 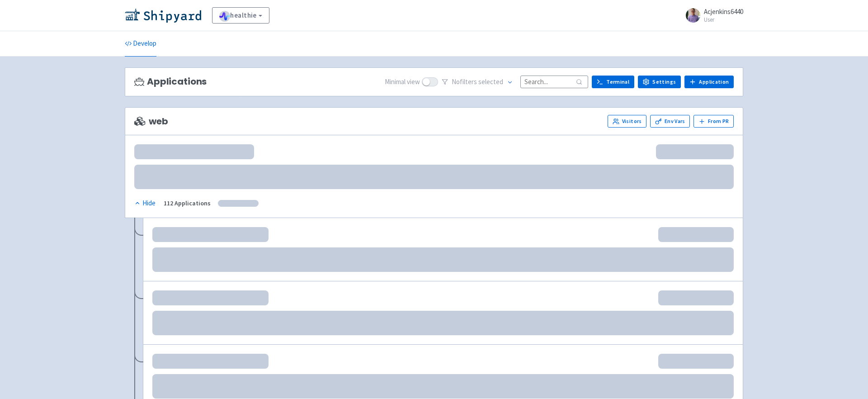 What do you see at coordinates (171, 82) in the screenshot?
I see `h3: Applications` at bounding box center [171, 82].